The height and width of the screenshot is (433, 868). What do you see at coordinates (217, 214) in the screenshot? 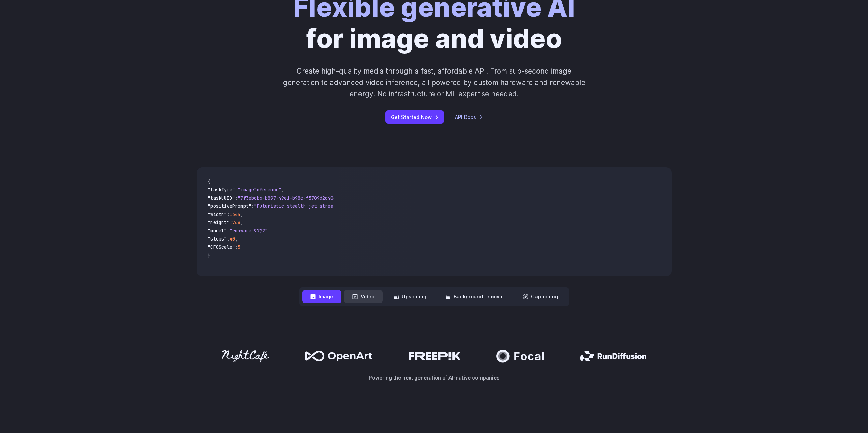
I see `span: "width"` at bounding box center [217, 214].